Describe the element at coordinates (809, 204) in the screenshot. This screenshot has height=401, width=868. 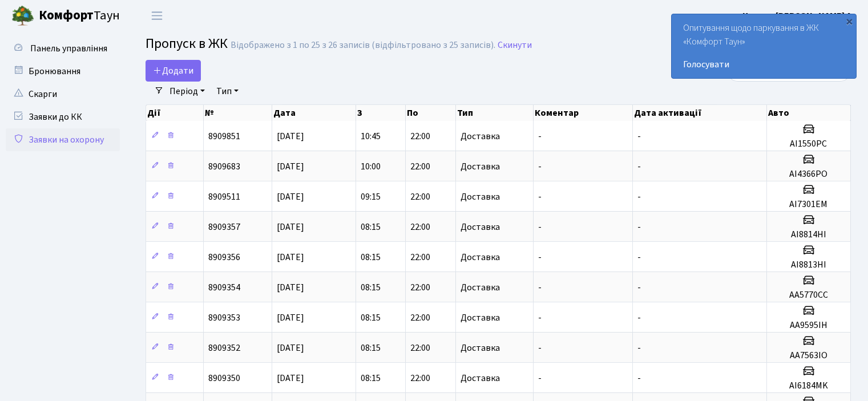
I see `h5: AI7301EM` at that location.